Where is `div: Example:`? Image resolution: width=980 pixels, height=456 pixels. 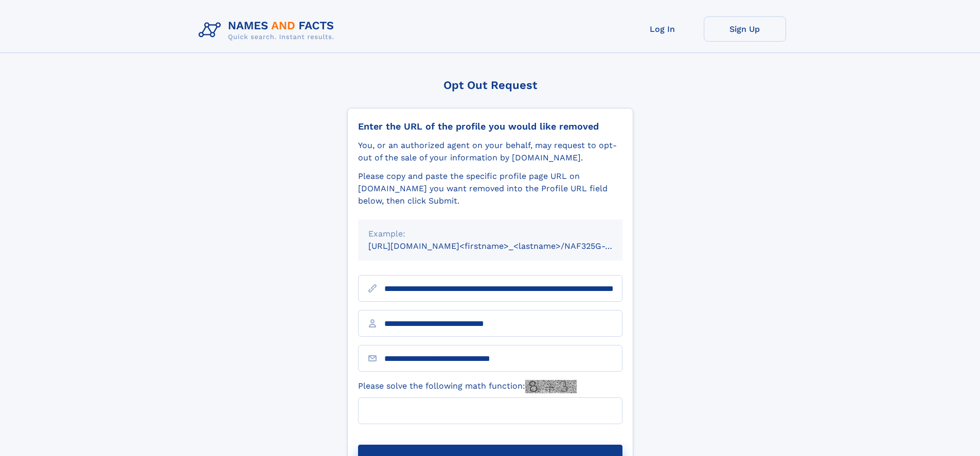 div: Example: is located at coordinates (490, 234).